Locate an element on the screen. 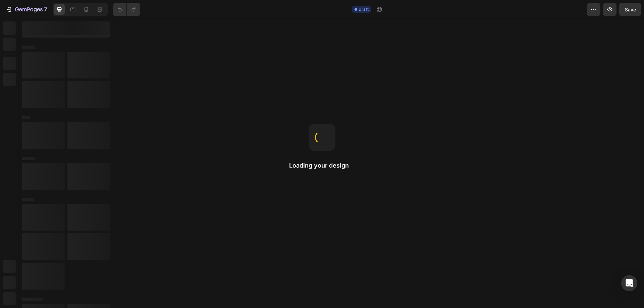 This screenshot has height=308, width=644. p: 7 is located at coordinates (45, 10).